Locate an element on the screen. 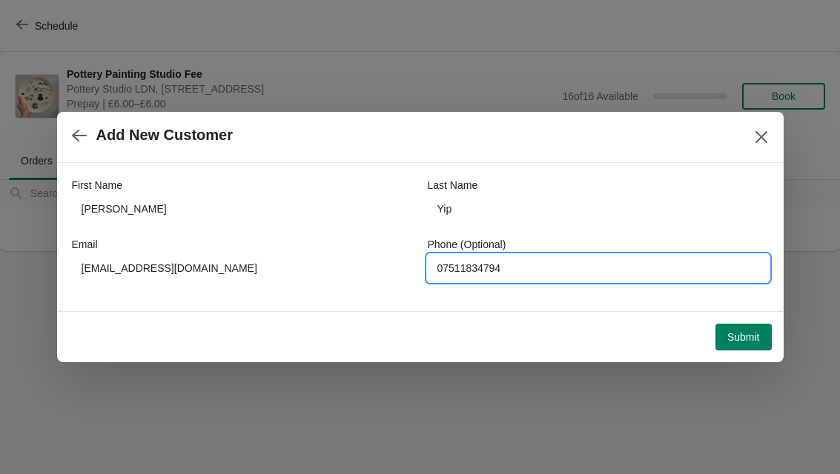 The width and height of the screenshot is (840, 474). label: Phone (Optional) is located at coordinates (467, 245).